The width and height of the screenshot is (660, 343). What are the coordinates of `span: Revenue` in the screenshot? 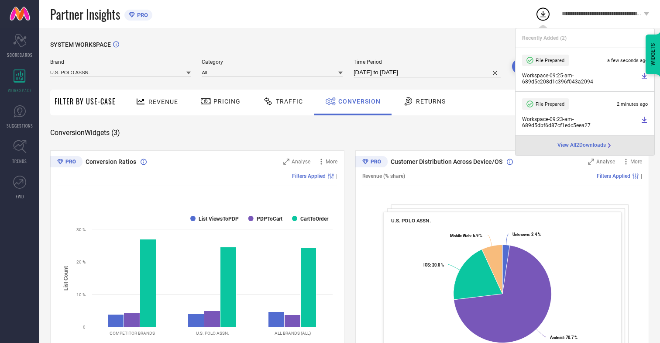 It's located at (163, 102).